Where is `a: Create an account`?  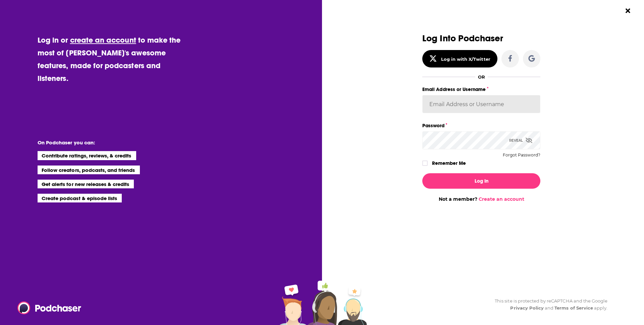 a: Create an account is located at coordinates (502, 199).